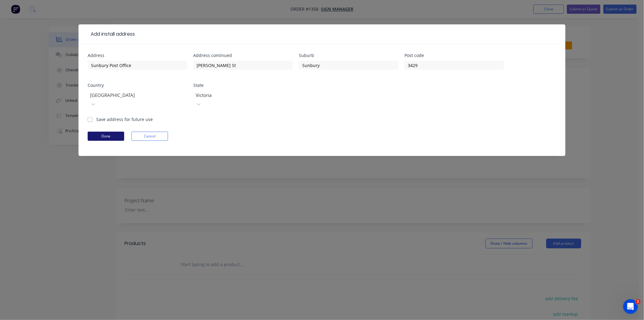 This screenshot has height=320, width=644. I want to click on div: Post code, so click(454, 55).